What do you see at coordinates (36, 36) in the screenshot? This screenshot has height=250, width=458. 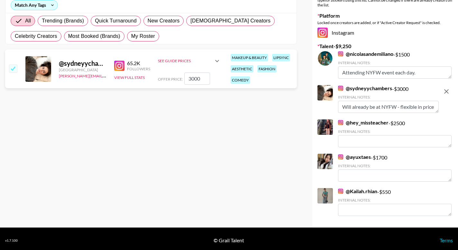 I see `span: Celebrity Creators` at bounding box center [36, 36].